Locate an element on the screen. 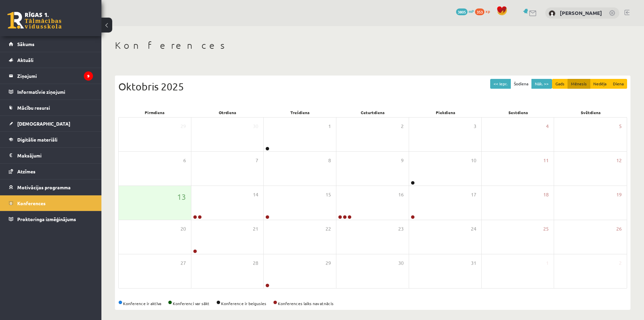 This screenshot has height=320, width=644. span: 13 is located at coordinates (181, 196).